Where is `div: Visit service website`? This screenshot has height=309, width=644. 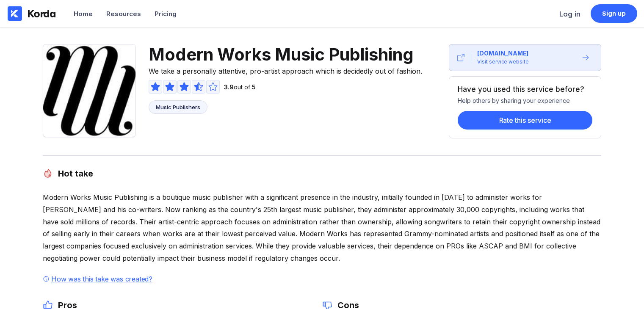
div: Visit service website is located at coordinates (503, 62).